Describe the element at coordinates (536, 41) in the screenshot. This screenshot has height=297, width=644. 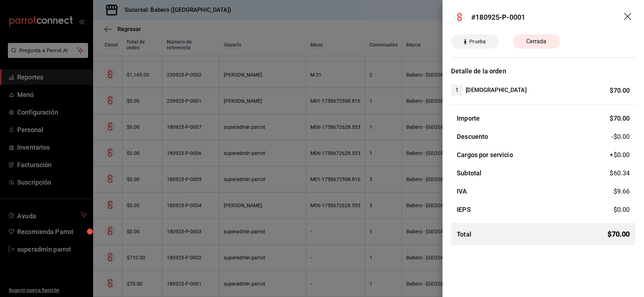
I see `span: Cerrada` at that location.